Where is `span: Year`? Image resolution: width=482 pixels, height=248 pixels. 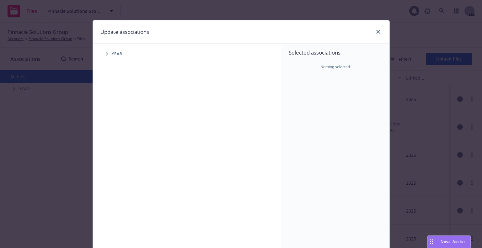
span: Year is located at coordinates (117, 54).